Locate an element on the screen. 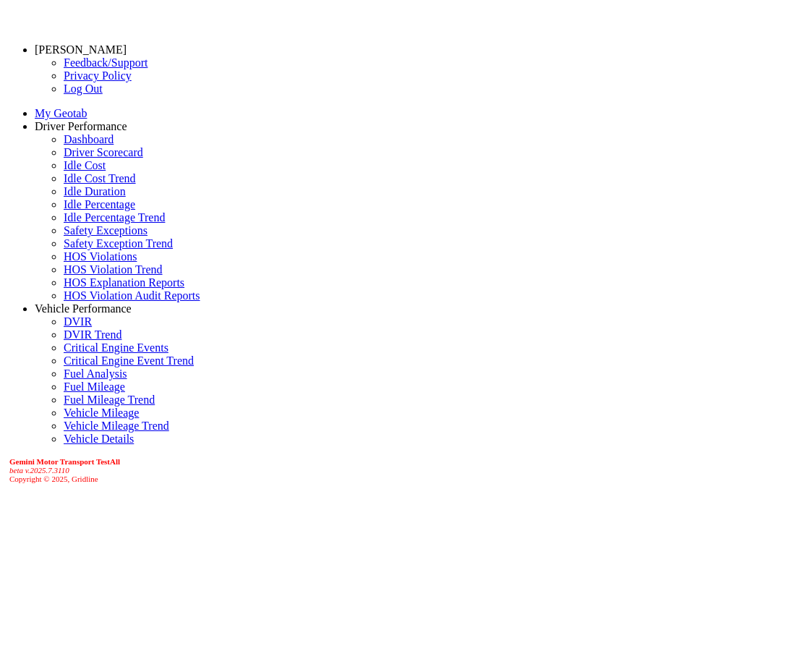 The height and width of the screenshot is (659, 812). a: HOS Violation Audit Reports is located at coordinates (132, 295).